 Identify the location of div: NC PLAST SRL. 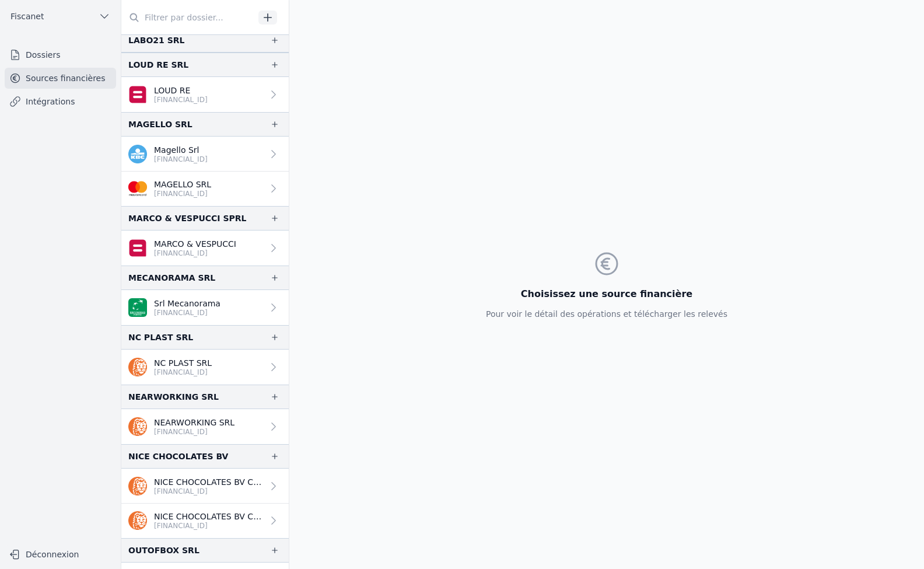
(160, 337).